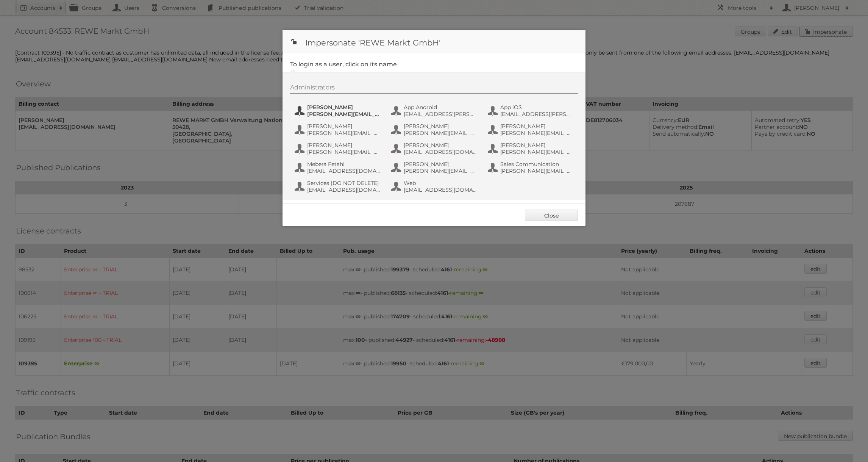 The width and height of the screenshot is (868, 462). Describe the element at coordinates (344, 164) in the screenshot. I see `span: Mebera Fetahi` at that location.